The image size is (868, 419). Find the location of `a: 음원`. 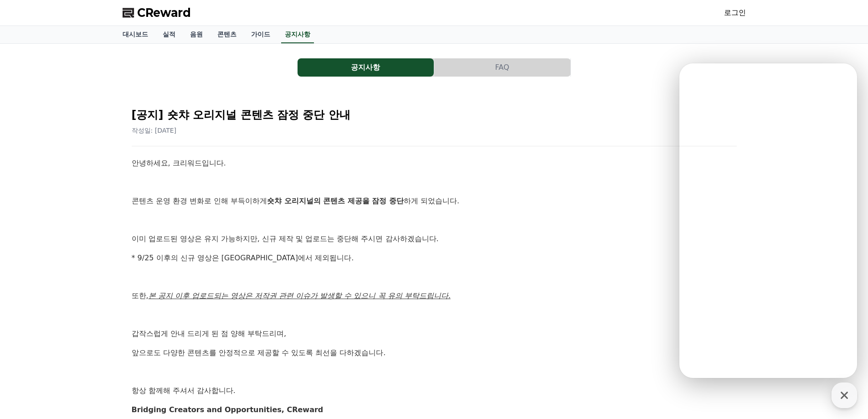

a: 음원 is located at coordinates (196, 34).